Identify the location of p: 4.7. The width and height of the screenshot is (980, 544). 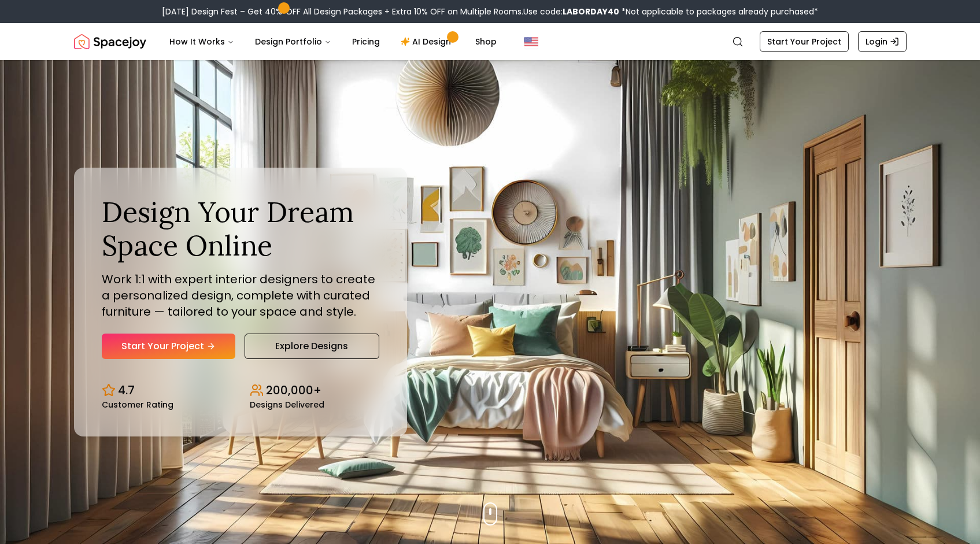
(126, 390).